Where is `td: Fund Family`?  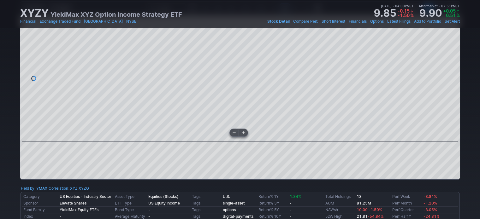
td: Fund Family is located at coordinates (40, 210).